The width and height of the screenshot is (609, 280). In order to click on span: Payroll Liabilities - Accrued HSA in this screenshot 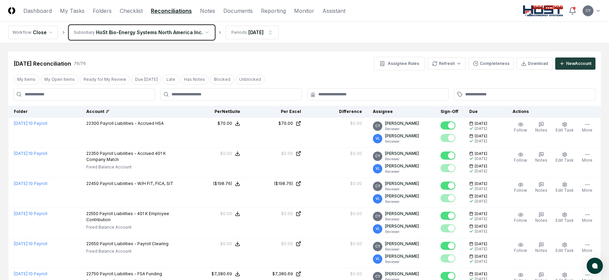, I will do `click(132, 123)`.